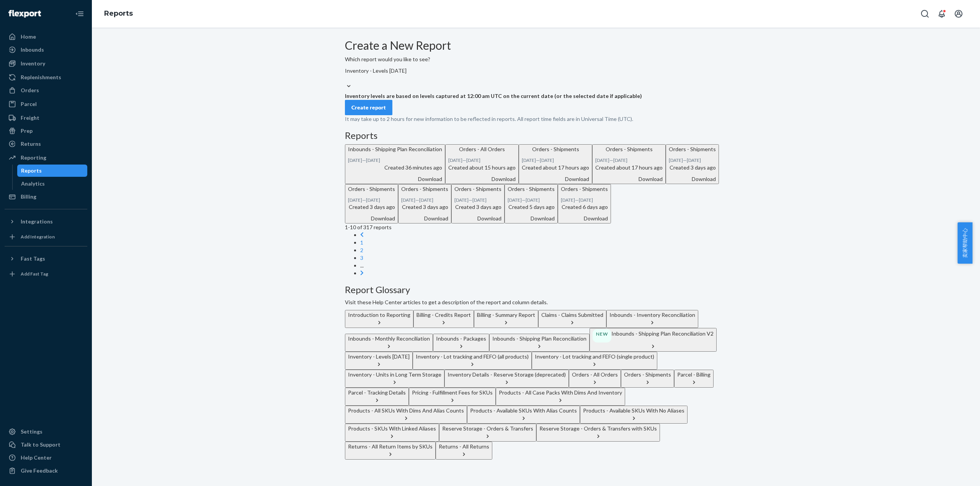 This screenshot has width=980, height=486. What do you see at coordinates (536, 96) in the screenshot?
I see `p: Inventory levels are based on levels captured at 12:00 am UTC on the current date (or the selecte...` at bounding box center [536, 96].